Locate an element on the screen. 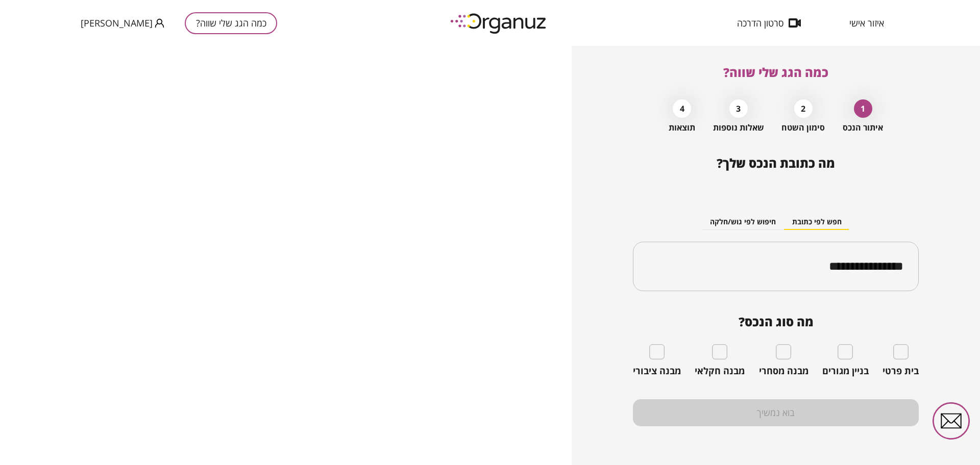 The height and width of the screenshot is (465, 980). span: איזור אישי is located at coordinates (867, 23).